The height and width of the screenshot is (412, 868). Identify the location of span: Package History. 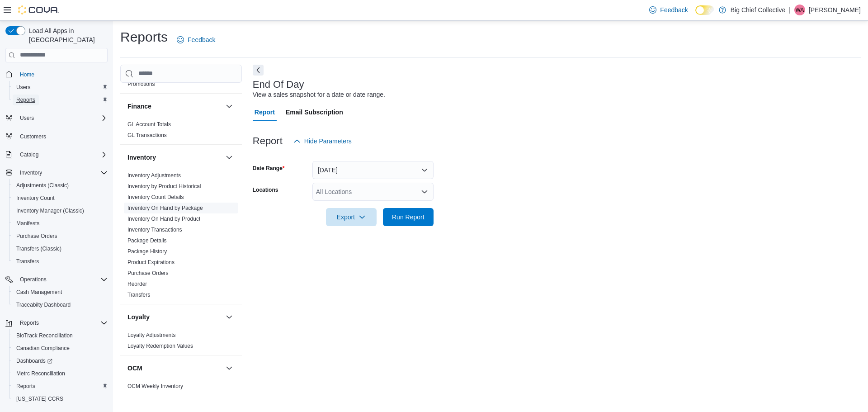
(147, 252).